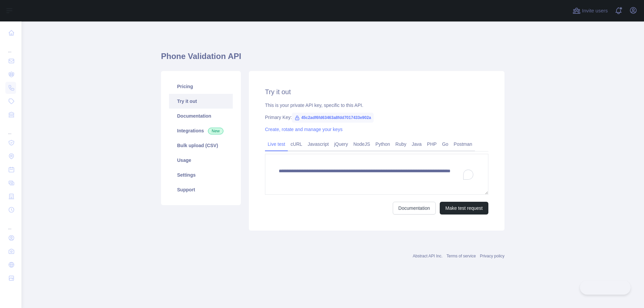 This screenshot has height=308, width=644. Describe the element at coordinates (333, 59) in the screenshot. I see `h1: Phone Validation API` at that location.